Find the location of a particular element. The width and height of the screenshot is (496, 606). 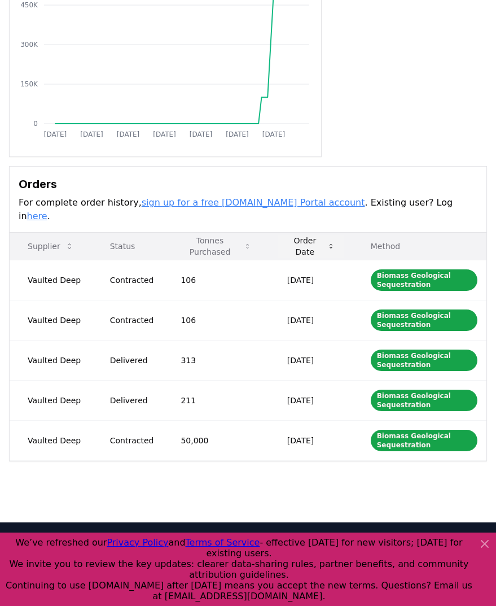

a: here is located at coordinates (37, 216).